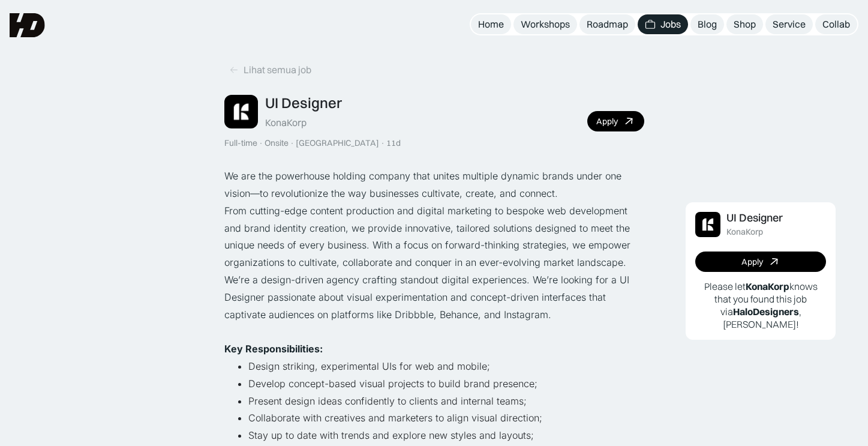 Image resolution: width=868 pixels, height=446 pixels. I want to click on div: Workshops, so click(545, 24).